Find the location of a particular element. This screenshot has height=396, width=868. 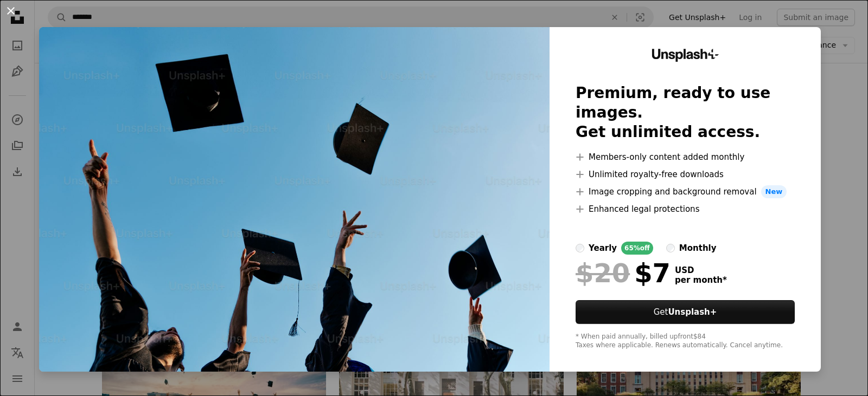

span: per month * is located at coordinates (701, 280).